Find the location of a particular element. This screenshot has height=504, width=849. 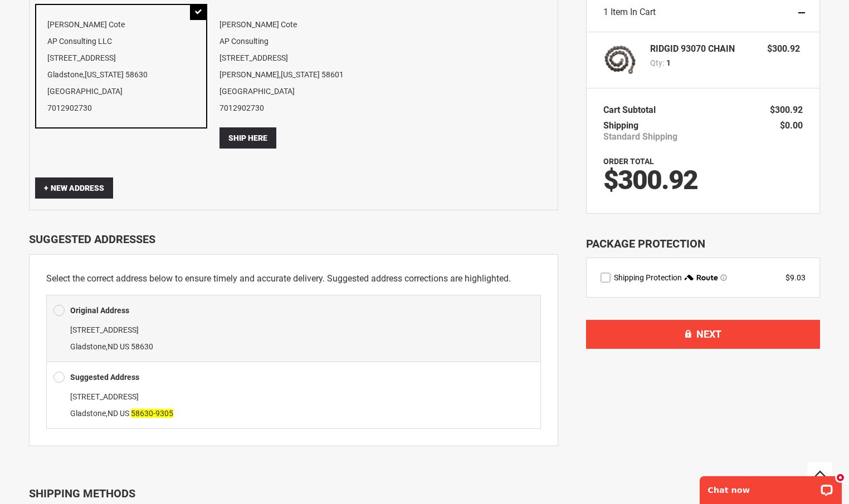

th: Cart Subtotal is located at coordinates (632, 110).